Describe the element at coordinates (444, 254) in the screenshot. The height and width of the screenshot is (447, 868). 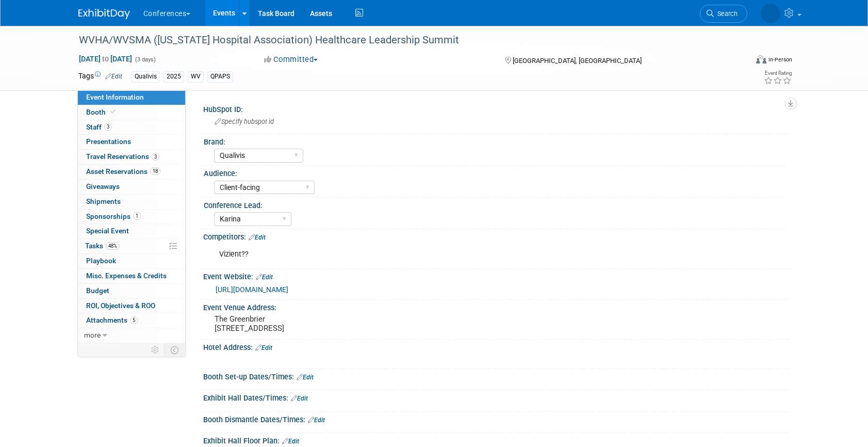
I see `div: Vizient??` at that location.